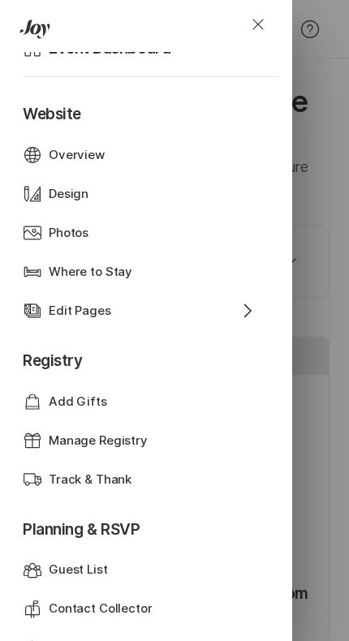  Describe the element at coordinates (143, 525) in the screenshot. I see `p: Planning & RSVP` at that location.